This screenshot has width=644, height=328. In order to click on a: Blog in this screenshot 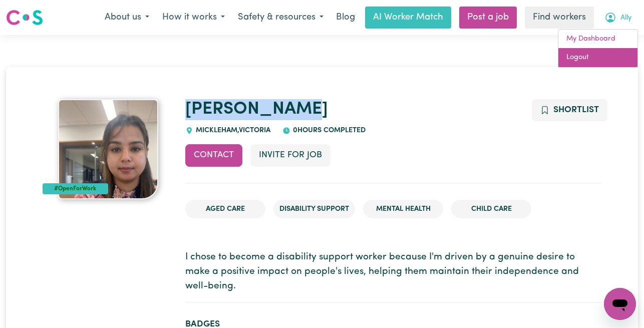, I will do `click(345, 18)`.